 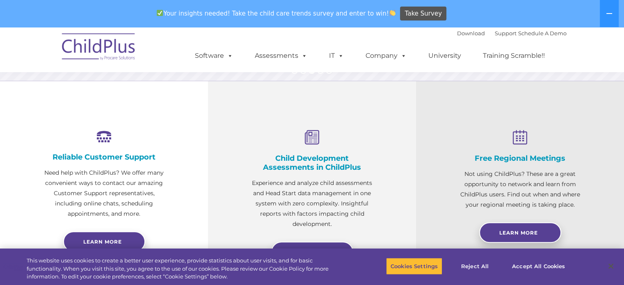 What do you see at coordinates (185, 269) in the screenshot?
I see `div: This website uses cookies to create a better user experience, provide statistics about user visit...` at bounding box center [185, 269].